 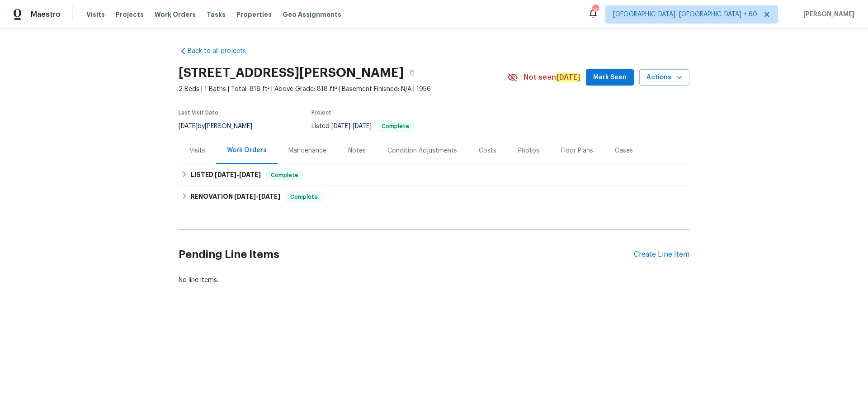 I want to click on button: Actions, so click(x=664, y=77).